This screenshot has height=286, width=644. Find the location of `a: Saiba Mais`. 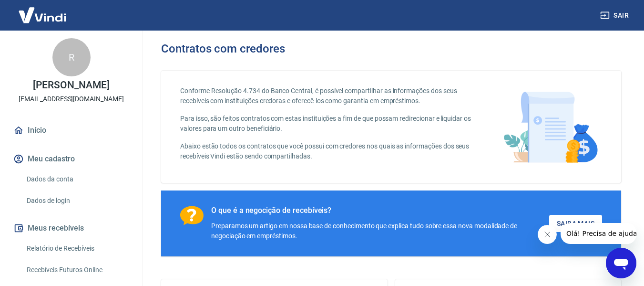

a: Saiba Mais is located at coordinates (575, 224).